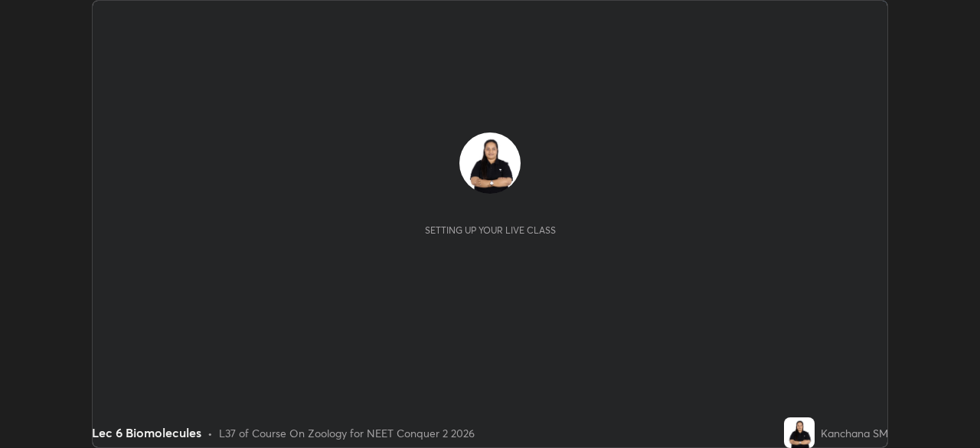  I want to click on div: Kanchana SM, so click(854, 432).